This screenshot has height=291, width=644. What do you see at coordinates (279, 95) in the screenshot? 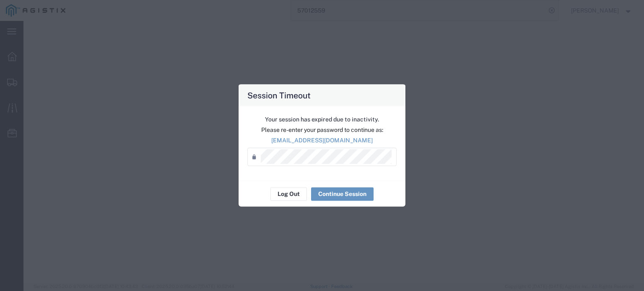
I see `h4: Session Timeout` at bounding box center [279, 95].